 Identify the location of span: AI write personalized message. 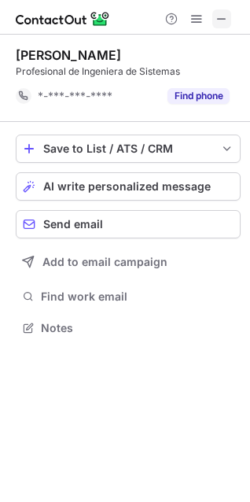
(127, 187).